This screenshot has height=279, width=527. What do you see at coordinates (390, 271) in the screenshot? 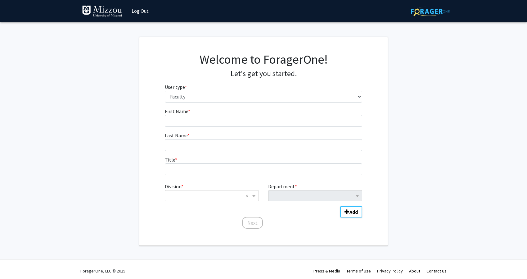
I see `a: Privacy Policy` at bounding box center [390, 271].